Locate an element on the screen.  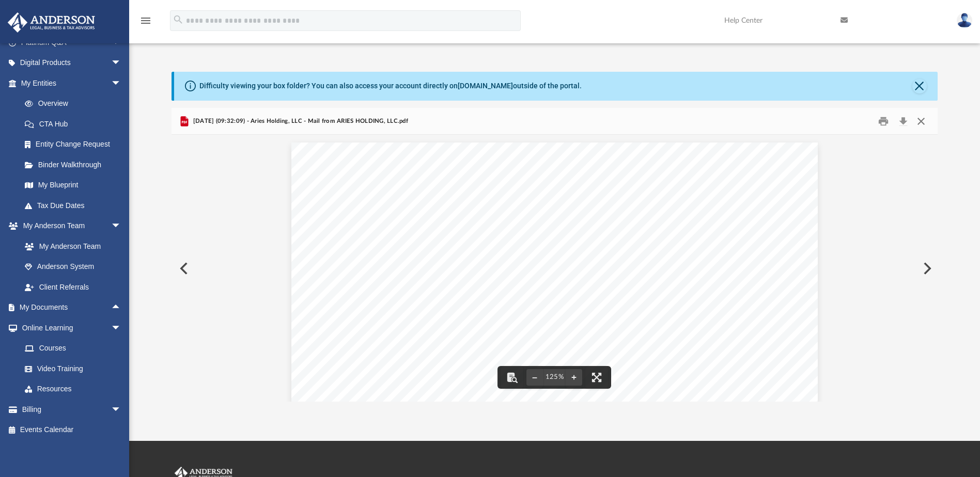
div: Document Viewer is located at coordinates (554, 268).